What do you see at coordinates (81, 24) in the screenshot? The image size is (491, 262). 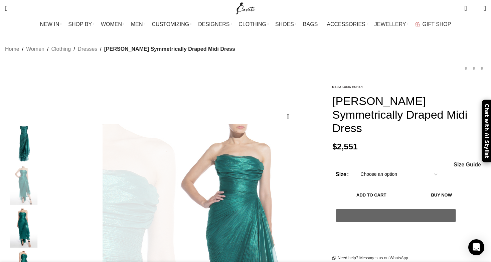 I see `a: SHOP BY` at bounding box center [81, 24].